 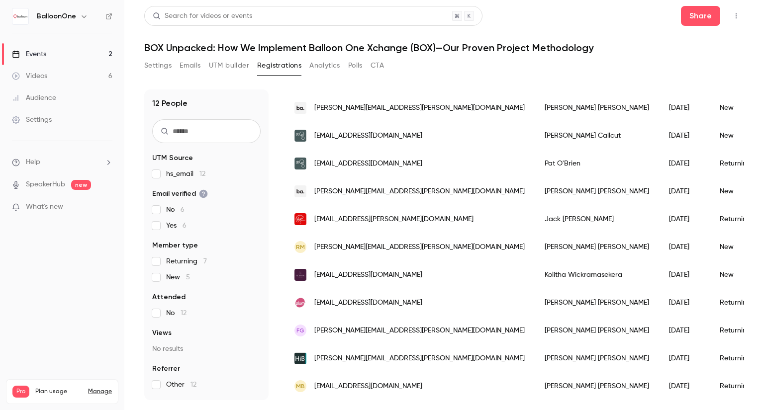 What do you see at coordinates (81, 185) in the screenshot?
I see `span: new` at bounding box center [81, 185].